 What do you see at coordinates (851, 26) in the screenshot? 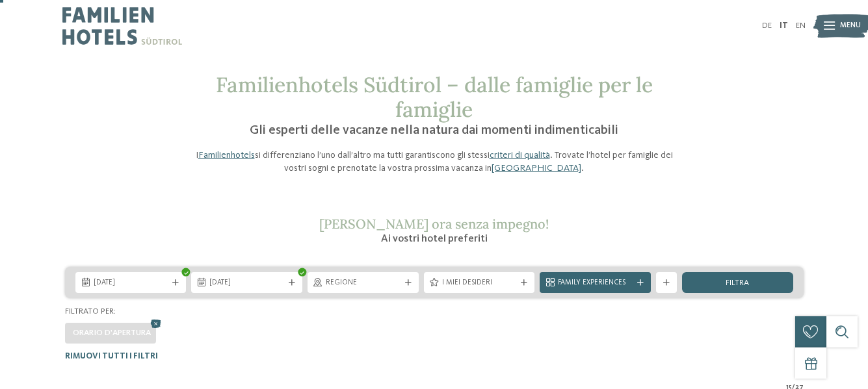
I see `span: Menu` at bounding box center [851, 26].